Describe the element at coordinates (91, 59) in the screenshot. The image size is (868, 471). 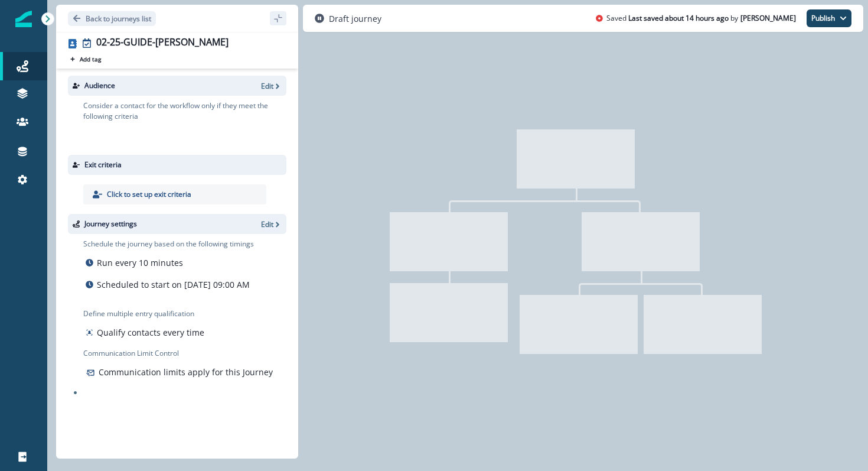
I see `p: Add tag` at that location.